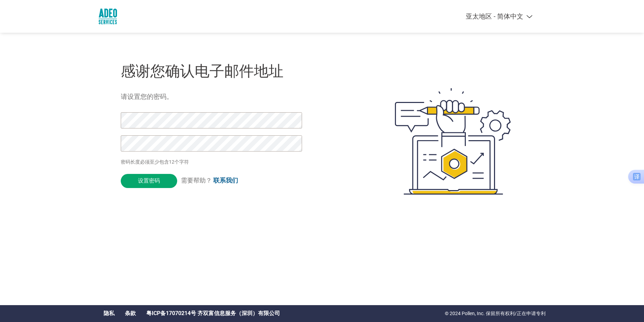 The image size is (644, 322). Describe the element at coordinates (495, 313) in the screenshot. I see `p: © 2024 Pollen, Inc. 保留所有权利/正在申请专利` at that location.